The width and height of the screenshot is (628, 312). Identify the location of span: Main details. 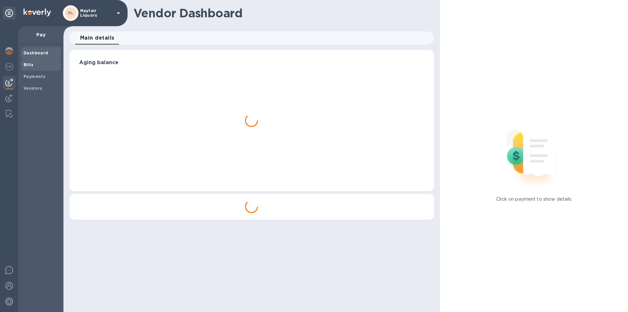
(97, 38).